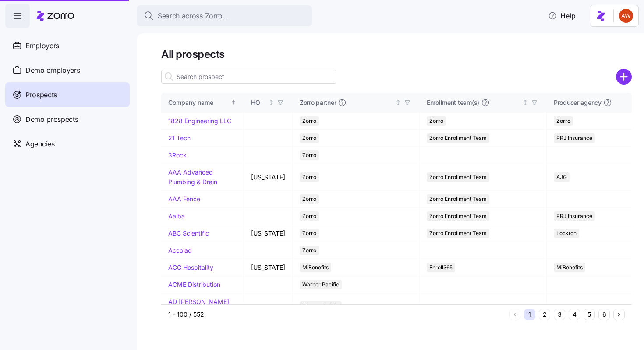  What do you see at coordinates (193, 16) in the screenshot?
I see `span: Search across Zorro...` at bounding box center [193, 16].